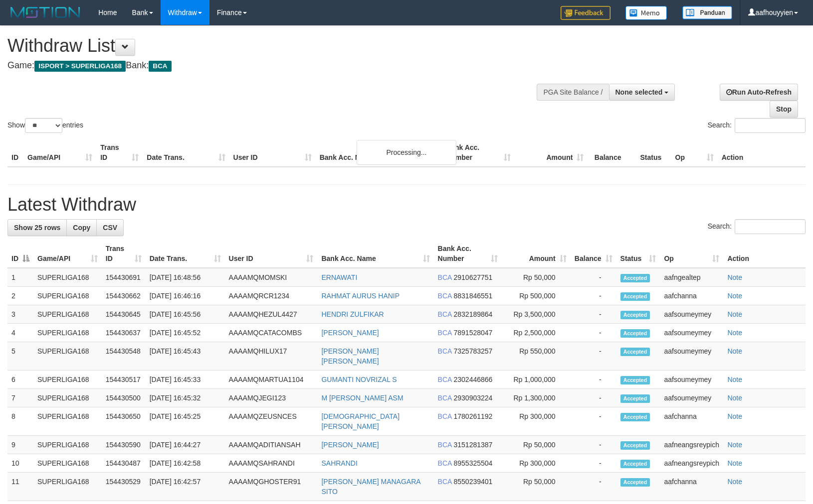 The width and height of the screenshot is (813, 504). What do you see at coordinates (124, 314) in the screenshot?
I see `td: 154430645` at bounding box center [124, 314].